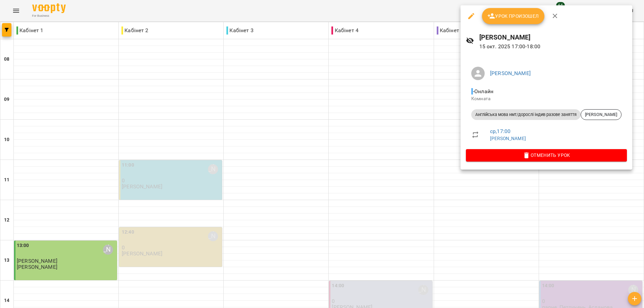 The width and height of the screenshot is (644, 308). What do you see at coordinates (483, 91) in the screenshot?
I see `span: - Онлайн` at bounding box center [483, 91].